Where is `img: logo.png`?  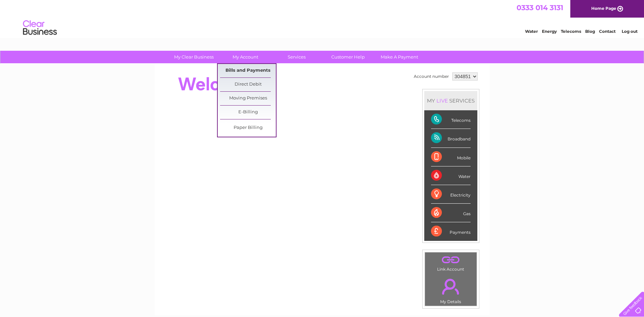 img: logo.png is located at coordinates (40, 28).